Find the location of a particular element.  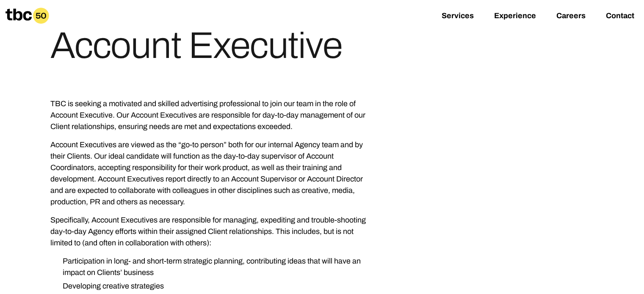

a: Careers is located at coordinates (571, 16).